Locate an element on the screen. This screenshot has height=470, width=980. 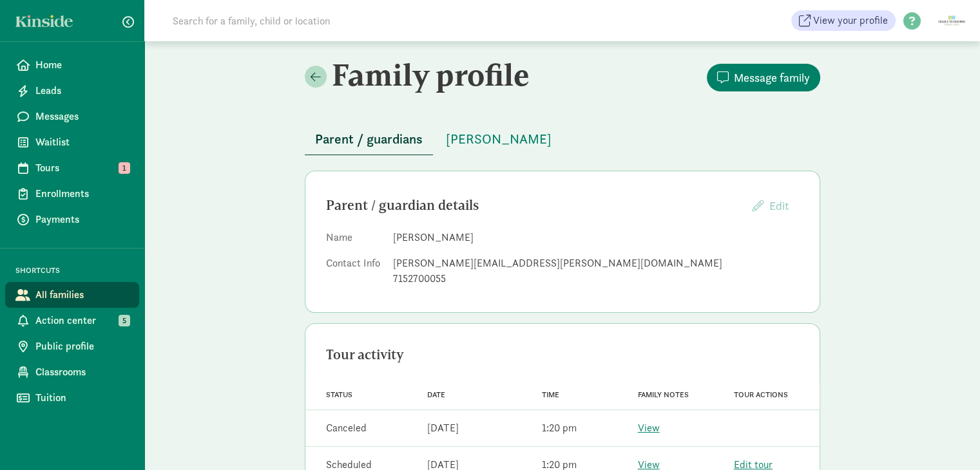
span: Status is located at coordinates (339, 395).